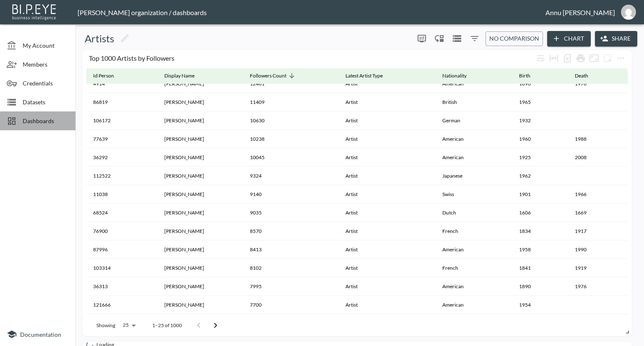 Image resolution: width=644 pixels, height=346 pixels. Describe the element at coordinates (422, 38) in the screenshot. I see `span: Display settings` at that location.